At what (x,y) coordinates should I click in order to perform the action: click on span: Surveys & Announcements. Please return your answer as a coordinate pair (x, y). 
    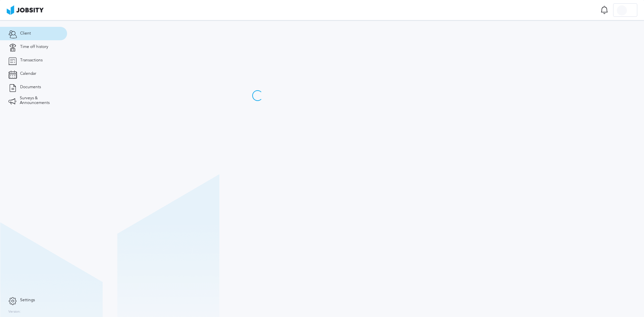
    Looking at the image, I should click on (39, 101).